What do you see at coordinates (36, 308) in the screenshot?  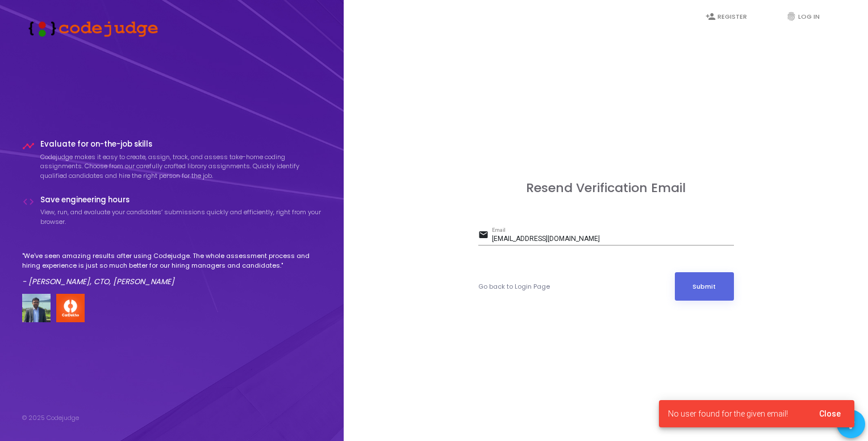 I see `img: user image` at bounding box center [36, 308].